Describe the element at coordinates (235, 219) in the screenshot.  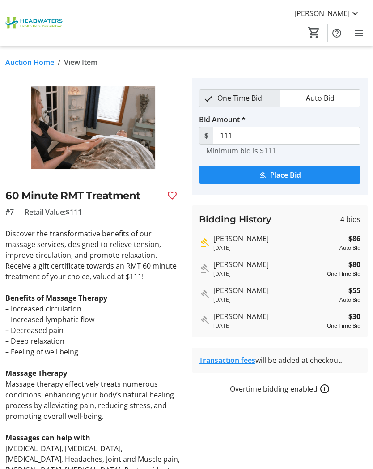
I see `h3: Bidding History` at that location.